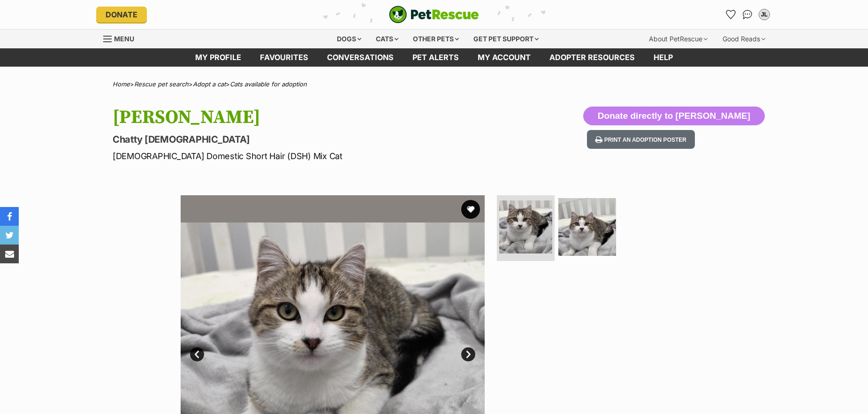 The height and width of the screenshot is (414, 868). I want to click on a: Adopter resources, so click(592, 57).